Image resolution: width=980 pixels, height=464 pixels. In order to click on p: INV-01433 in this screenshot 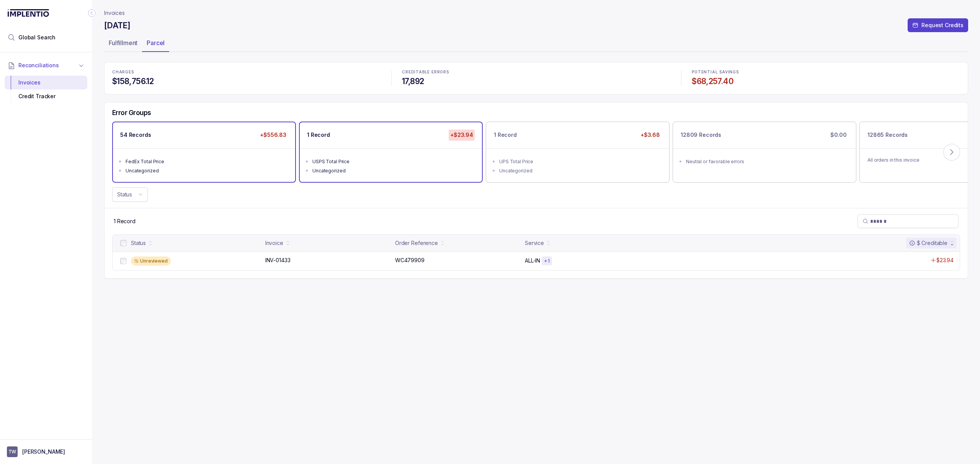, I will do `click(278, 261)`.